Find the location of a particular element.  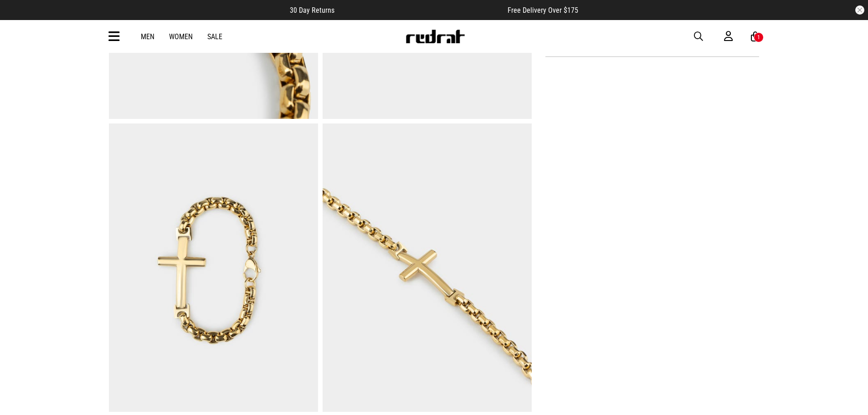

a: Women is located at coordinates (180, 36).